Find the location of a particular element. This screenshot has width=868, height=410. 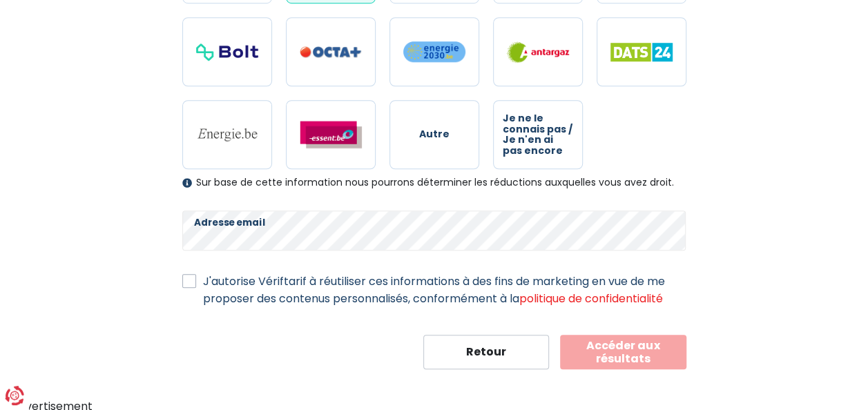

a: politique de confidentialité is located at coordinates (591, 298).